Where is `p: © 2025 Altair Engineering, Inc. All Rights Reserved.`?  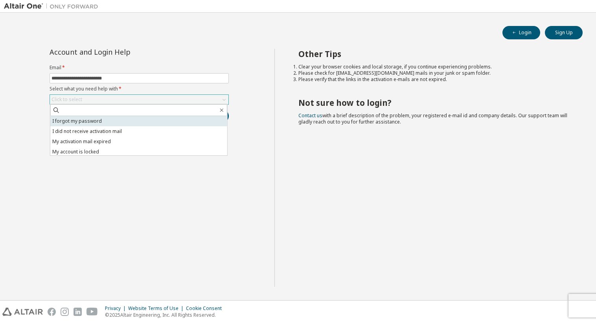 p: © 2025 Altair Engineering, Inc. All Rights Reserved. is located at coordinates (166, 315).